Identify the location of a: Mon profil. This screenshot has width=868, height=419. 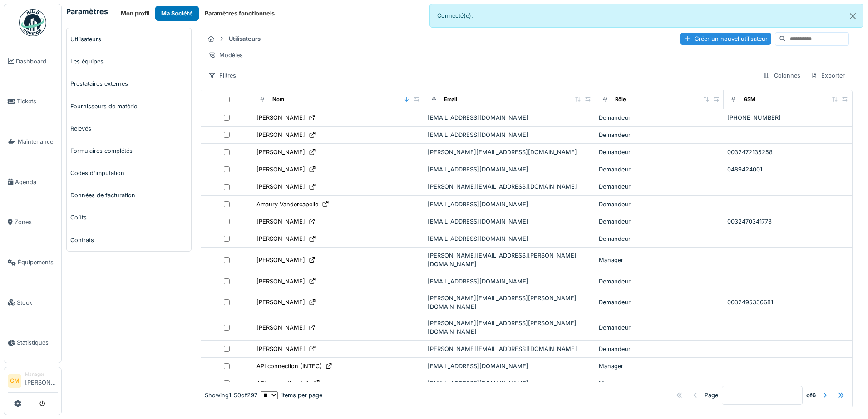
(135, 13).